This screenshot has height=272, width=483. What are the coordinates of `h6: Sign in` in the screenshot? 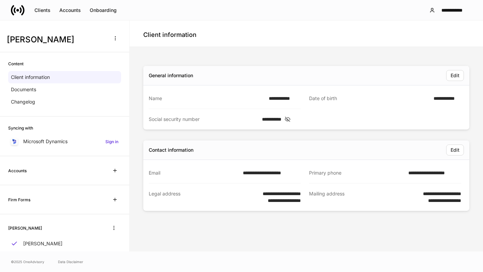 It's located at (112, 141).